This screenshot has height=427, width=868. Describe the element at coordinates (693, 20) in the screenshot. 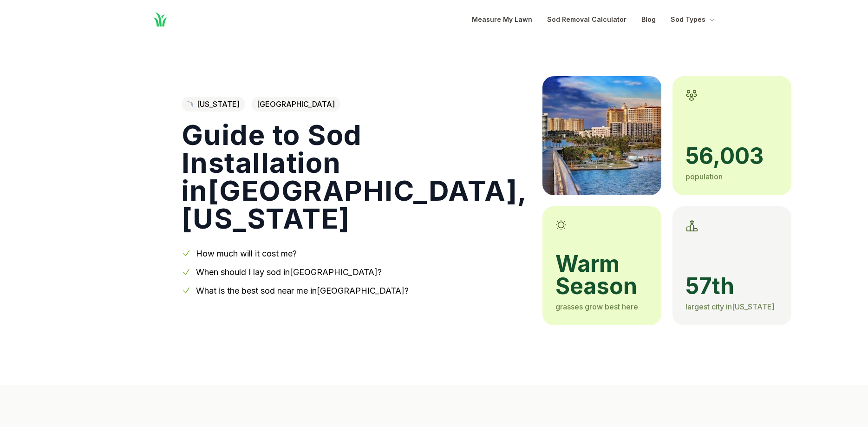

I see `button: Sod Types` at that location.